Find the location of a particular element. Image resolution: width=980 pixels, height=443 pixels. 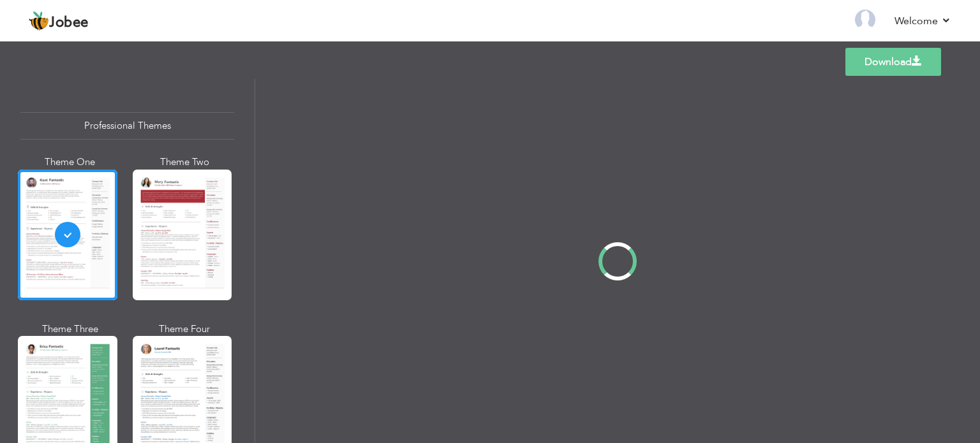

img: jobee.io is located at coordinates (39, 21).